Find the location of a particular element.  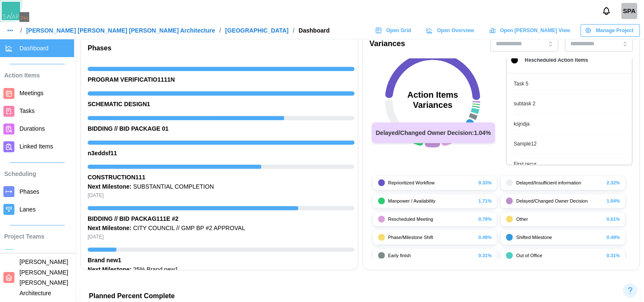

div: Shifted Milestone is located at coordinates (560, 237).